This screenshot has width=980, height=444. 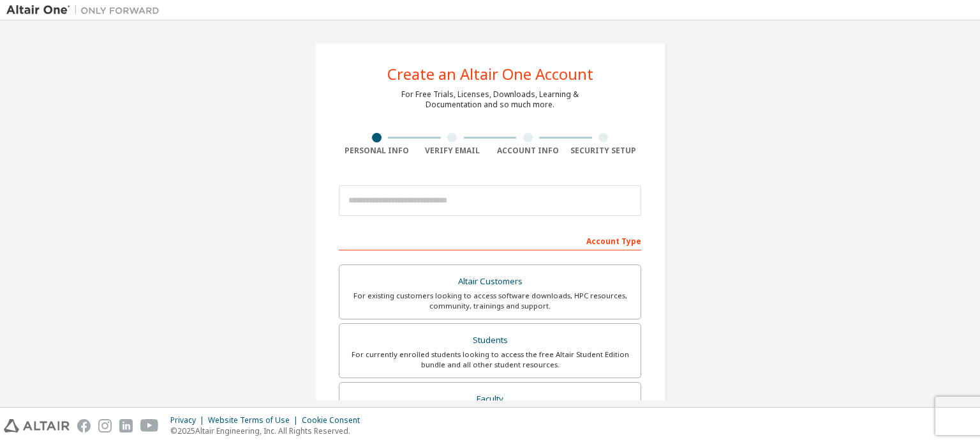 I want to click on div: Website Terms of Use, so click(x=255, y=420).